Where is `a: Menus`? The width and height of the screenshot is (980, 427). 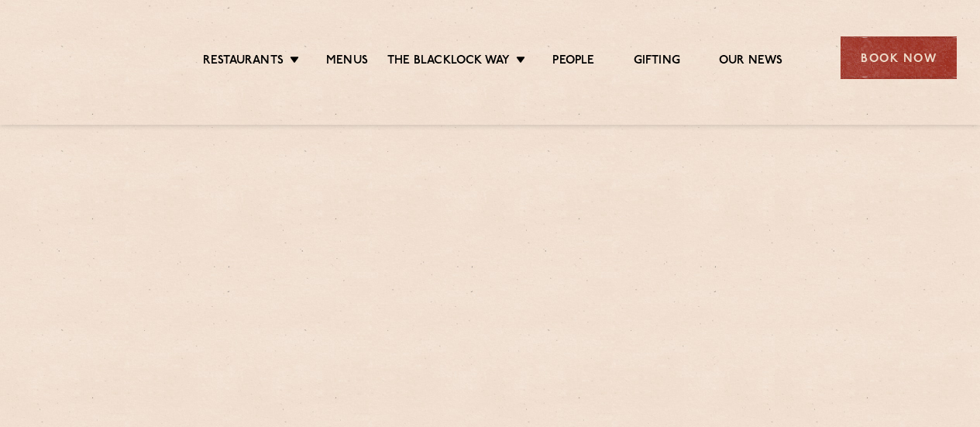 a: Menus is located at coordinates (347, 62).